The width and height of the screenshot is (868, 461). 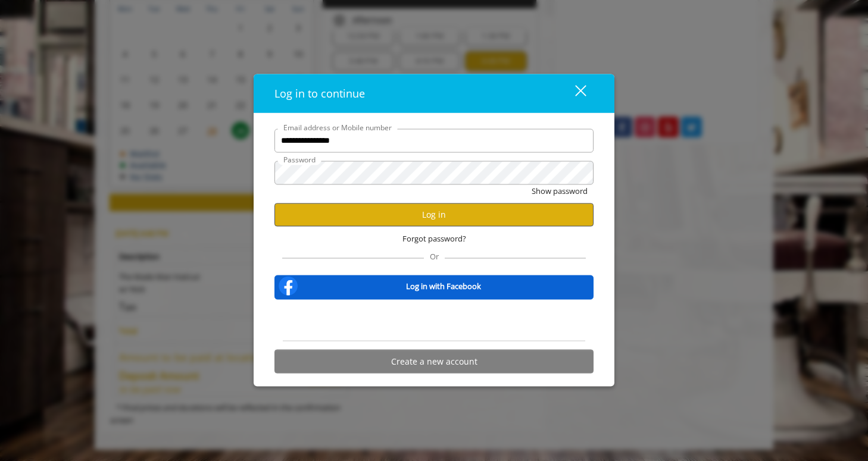 What do you see at coordinates (434, 141) in the screenshot?
I see `input: Email address or Mobile number` at bounding box center [434, 141].